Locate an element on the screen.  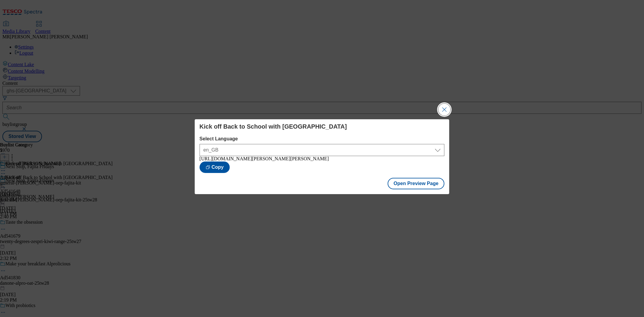
button: Copy is located at coordinates (215, 167).